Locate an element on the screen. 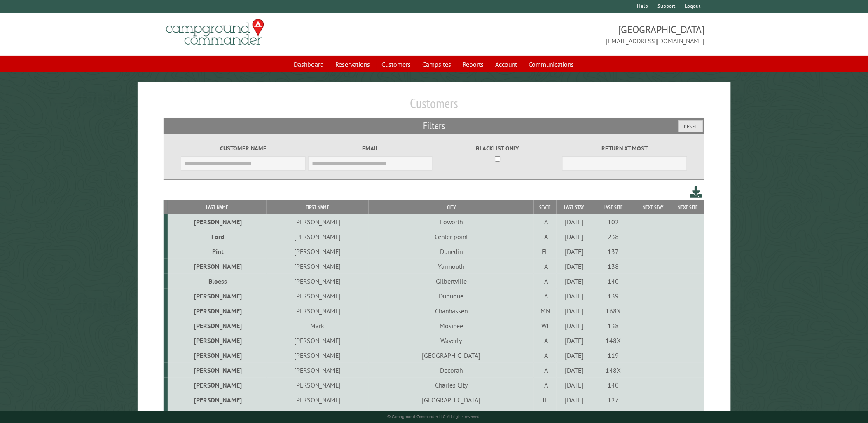 This screenshot has height=423, width=868. label: Email is located at coordinates (370, 148).